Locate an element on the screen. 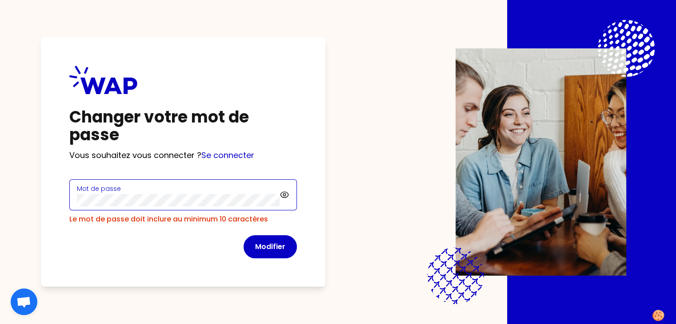  h1: Changer votre mot de passe is located at coordinates (183, 126).